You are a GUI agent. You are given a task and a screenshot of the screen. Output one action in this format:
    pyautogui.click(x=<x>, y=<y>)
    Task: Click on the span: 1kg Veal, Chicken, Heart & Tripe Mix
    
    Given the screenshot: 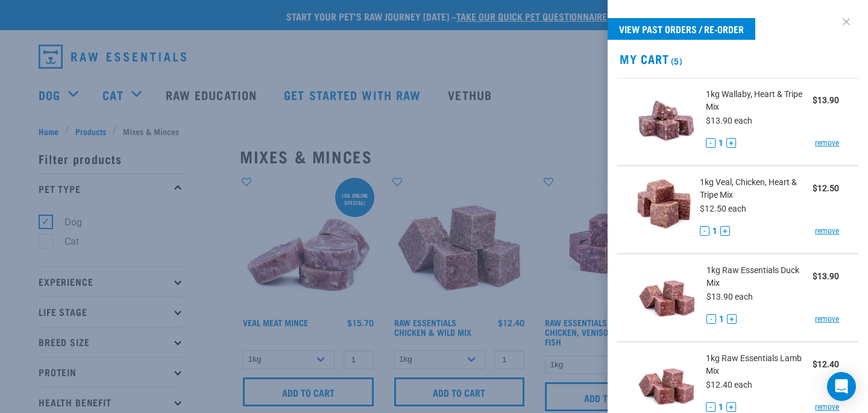 What is the action you would take?
    pyautogui.click(x=756, y=188)
    